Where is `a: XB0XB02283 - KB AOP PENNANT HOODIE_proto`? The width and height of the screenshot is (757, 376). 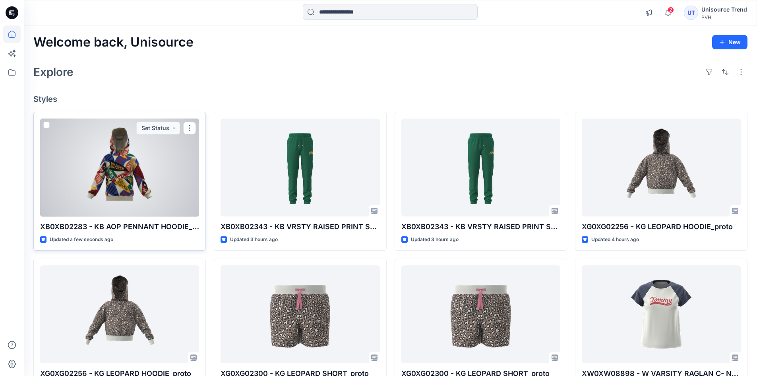 a: XB0XB02283 - KB AOP PENNANT HOODIE_proto is located at coordinates (120, 167).